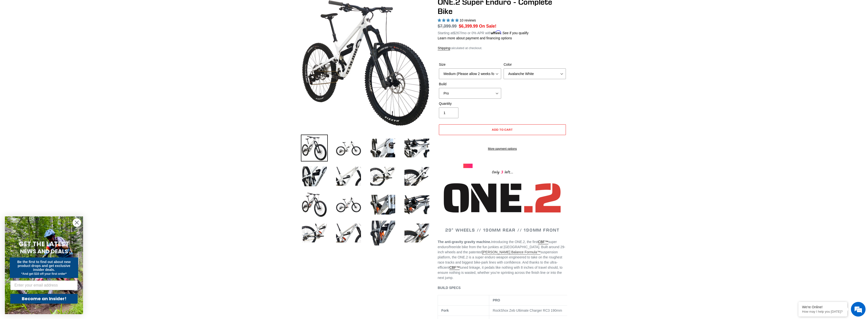  Describe the element at coordinates (470, 84) in the screenshot. I see `label: Build` at that location.